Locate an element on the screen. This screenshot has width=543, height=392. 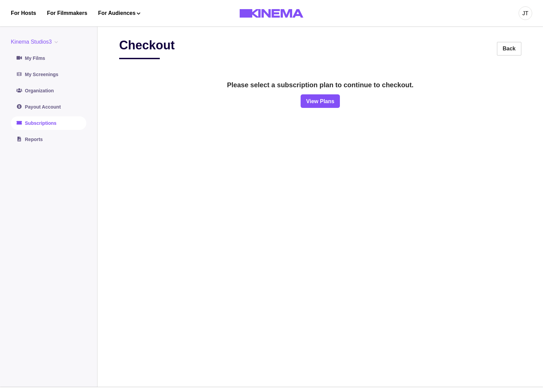
a: My Screenings is located at coordinates (49, 74).